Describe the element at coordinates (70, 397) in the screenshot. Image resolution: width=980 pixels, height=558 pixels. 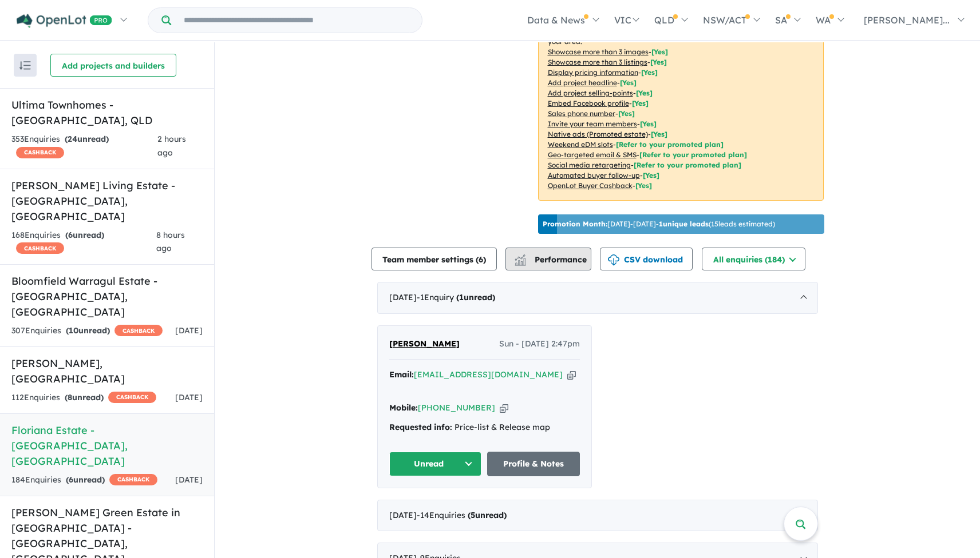
I see `span: 8` at that location.